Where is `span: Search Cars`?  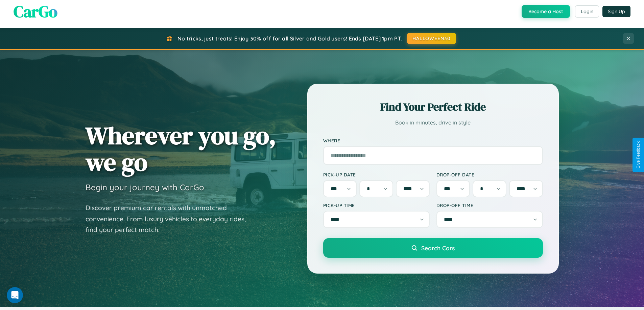 span: Search Cars is located at coordinates (438, 248).